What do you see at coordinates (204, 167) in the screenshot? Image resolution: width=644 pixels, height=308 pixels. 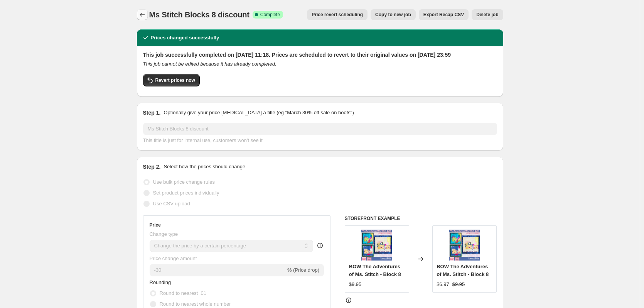 I see `p: Select how the prices should change` at bounding box center [204, 167].